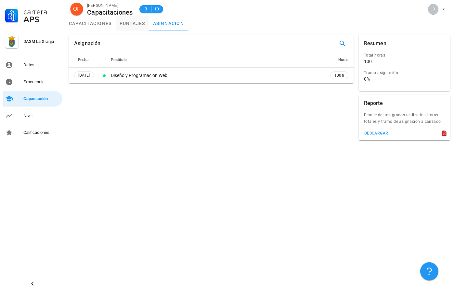 This screenshot has width=454, height=296. Describe the element at coordinates (339, 60) in the screenshot. I see `th: Horas` at that location.